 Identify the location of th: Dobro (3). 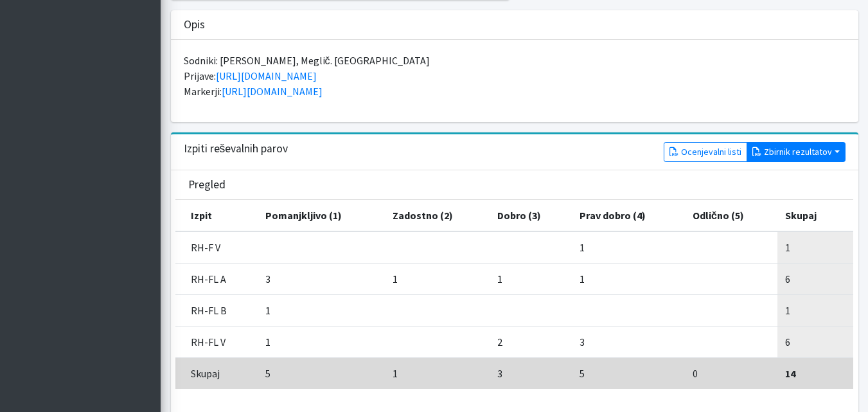
(531, 215).